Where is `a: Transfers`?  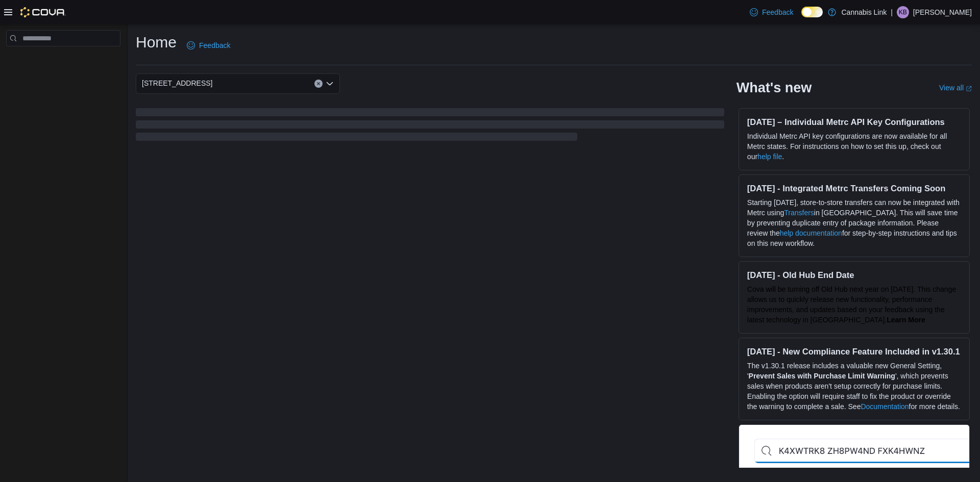 a: Transfers is located at coordinates (799, 213).